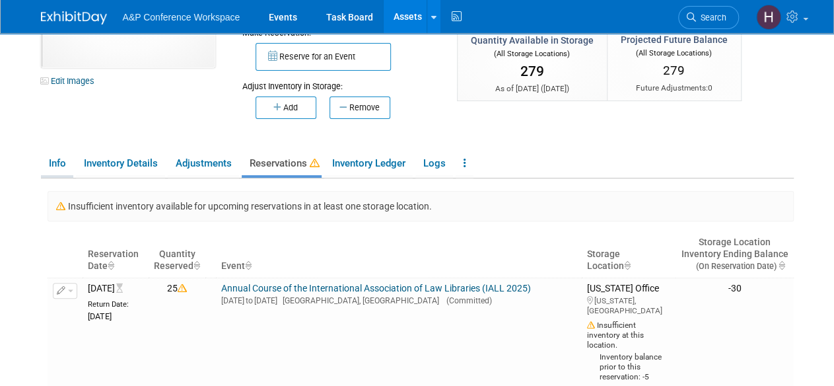  What do you see at coordinates (376, 288) in the screenshot?
I see `a: Annual Course of the International Association of Law Libraries (IALL 2025)` at bounding box center [376, 288].